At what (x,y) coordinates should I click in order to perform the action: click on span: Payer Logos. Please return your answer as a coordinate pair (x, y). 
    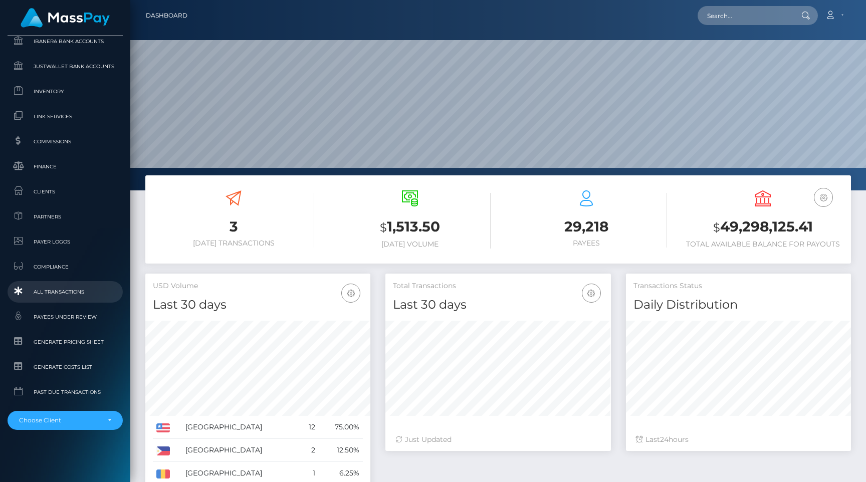
    Looking at the image, I should click on (65, 242).